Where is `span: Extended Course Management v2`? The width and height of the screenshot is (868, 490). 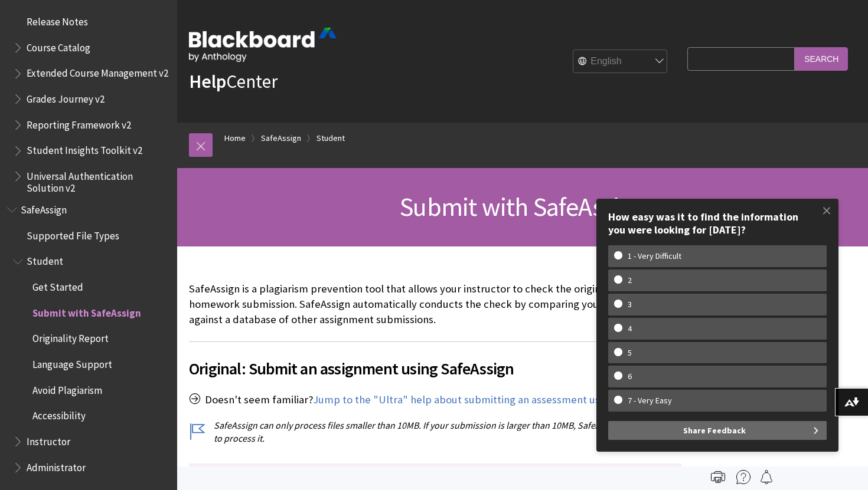 span: Extended Course Management v2 is located at coordinates (97, 72).